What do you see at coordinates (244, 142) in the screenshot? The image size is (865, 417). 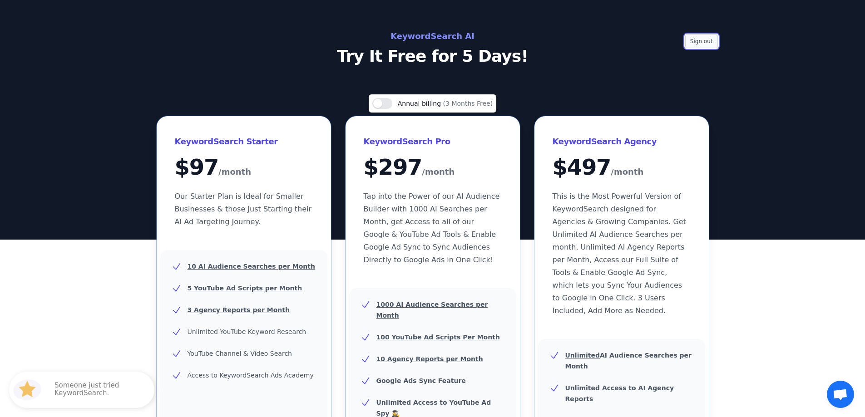 I see `h3: KeywordSearch Starter` at bounding box center [244, 142].